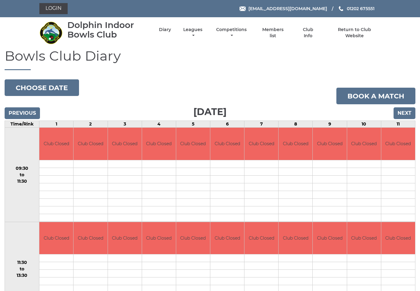 Image resolution: width=420 pixels, height=291 pixels. What do you see at coordinates (376, 96) in the screenshot?
I see `a: Book a match` at bounding box center [376, 96].